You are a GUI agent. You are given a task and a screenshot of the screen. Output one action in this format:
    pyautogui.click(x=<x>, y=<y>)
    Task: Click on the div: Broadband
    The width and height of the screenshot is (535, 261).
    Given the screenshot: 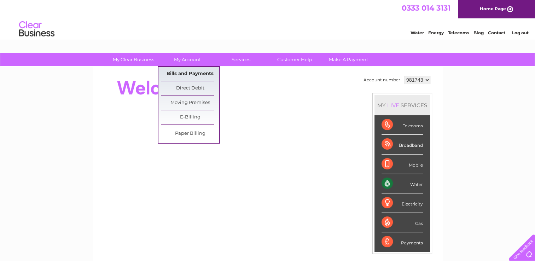 What is the action you would take?
    pyautogui.click(x=402, y=144)
    